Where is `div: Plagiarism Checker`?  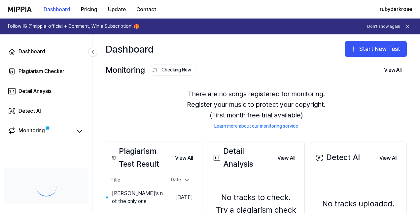 div: Plagiarism Checker is located at coordinates (41, 71).